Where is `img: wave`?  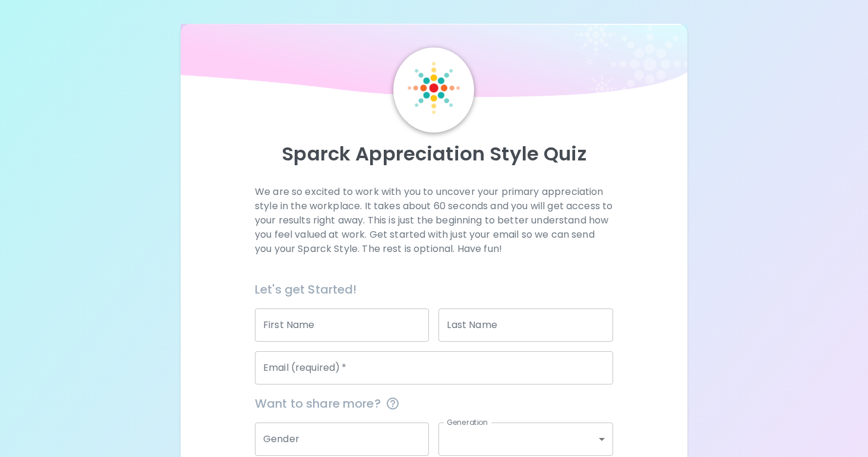
img: wave is located at coordinates (434, 64).